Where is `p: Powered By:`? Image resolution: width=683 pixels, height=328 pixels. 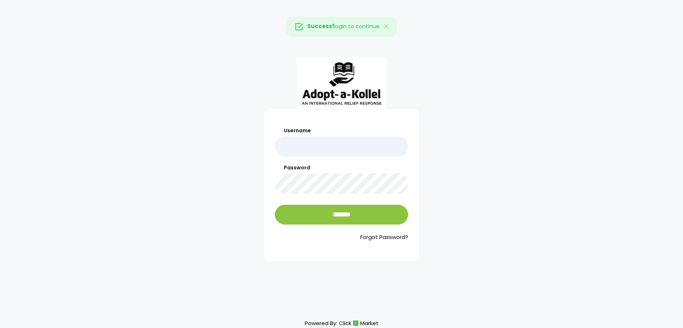
p: Powered By: is located at coordinates (342, 323).